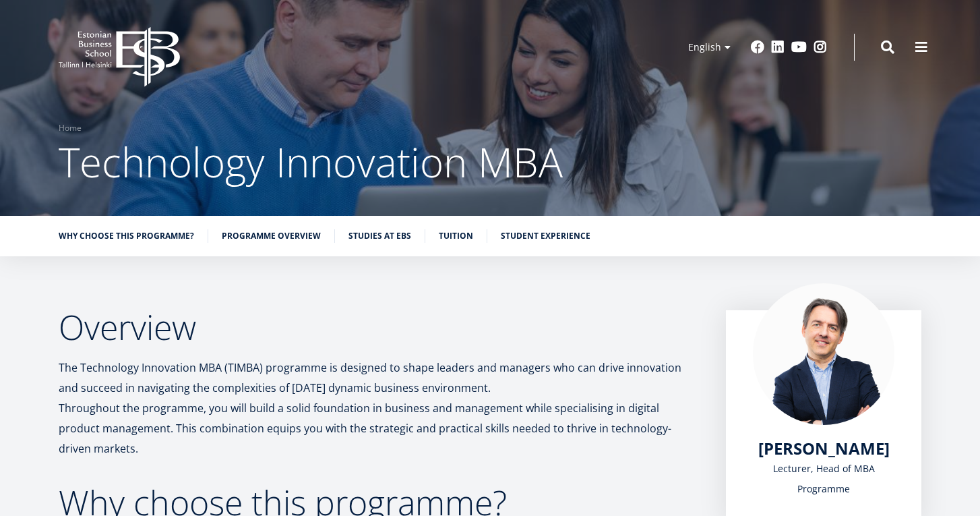 The height and width of the screenshot is (516, 980). Describe the element at coordinates (758, 47) in the screenshot. I see `a: Facebook` at that location.